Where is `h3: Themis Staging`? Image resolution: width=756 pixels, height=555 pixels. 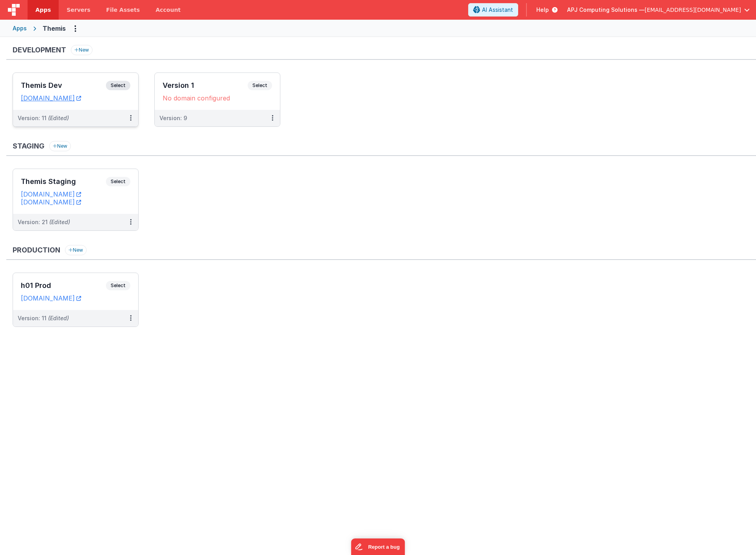 h3: Themis Staging is located at coordinates (63, 181).